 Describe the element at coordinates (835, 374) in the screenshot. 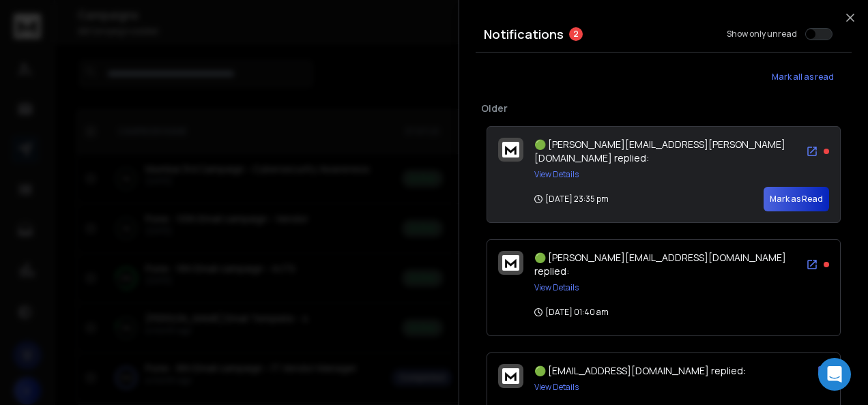

I see `div: Open Intercom Messenger` at that location.